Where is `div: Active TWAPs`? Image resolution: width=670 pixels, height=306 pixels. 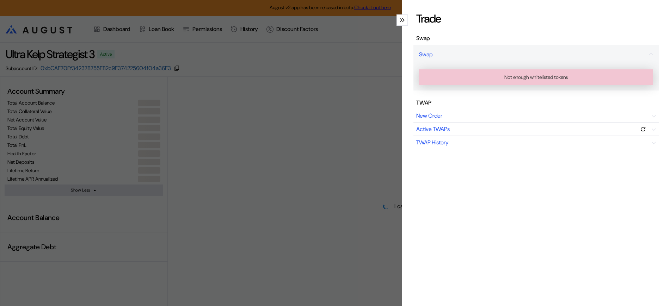
div: Active TWAPs is located at coordinates (433, 129).